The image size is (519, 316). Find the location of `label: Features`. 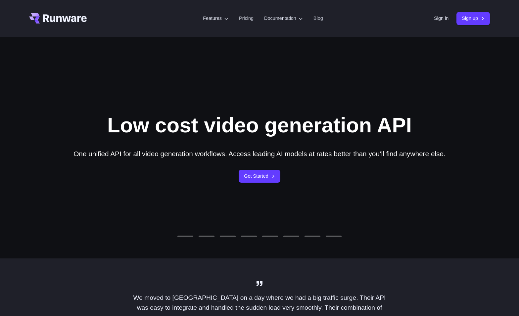

label: Features is located at coordinates (216, 18).